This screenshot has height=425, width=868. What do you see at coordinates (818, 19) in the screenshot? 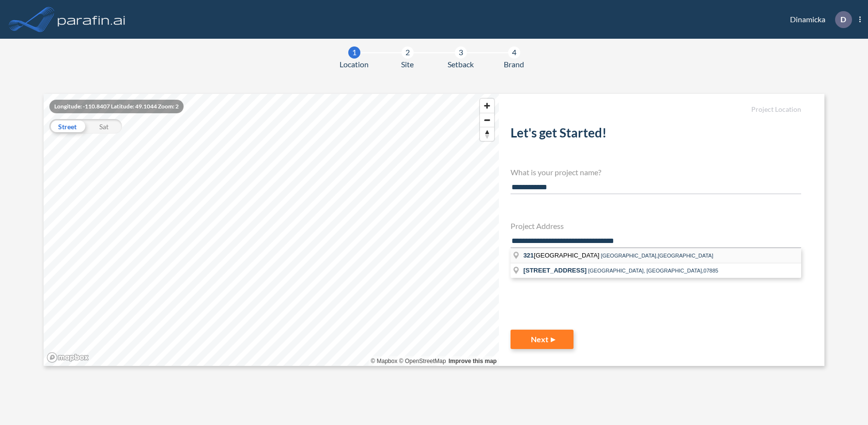
I see `div: Dinamicka` at bounding box center [818, 19].